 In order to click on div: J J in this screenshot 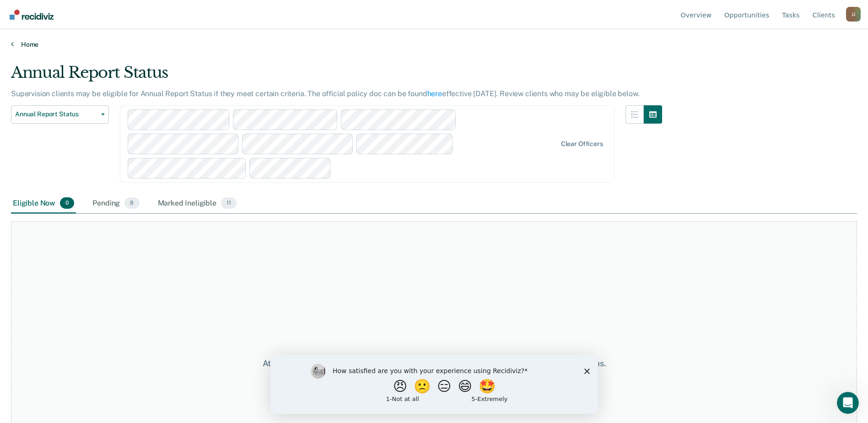, I will do `click(853, 15)`.